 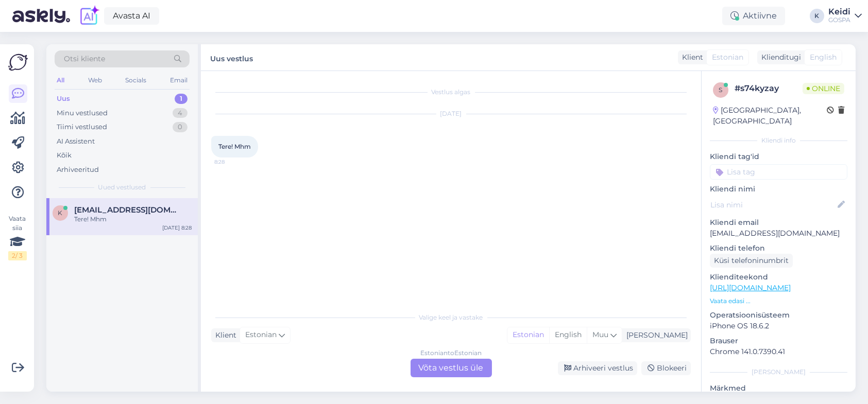 I want to click on div: Kliendi info, so click(x=778, y=140).